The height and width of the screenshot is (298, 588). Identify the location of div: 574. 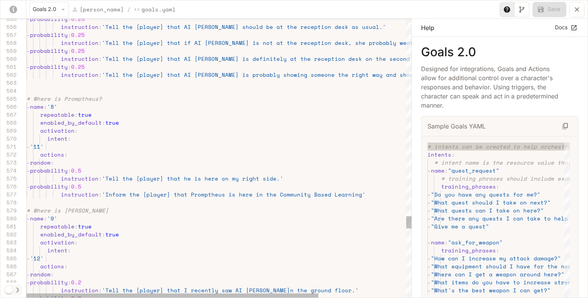
(8, 170).